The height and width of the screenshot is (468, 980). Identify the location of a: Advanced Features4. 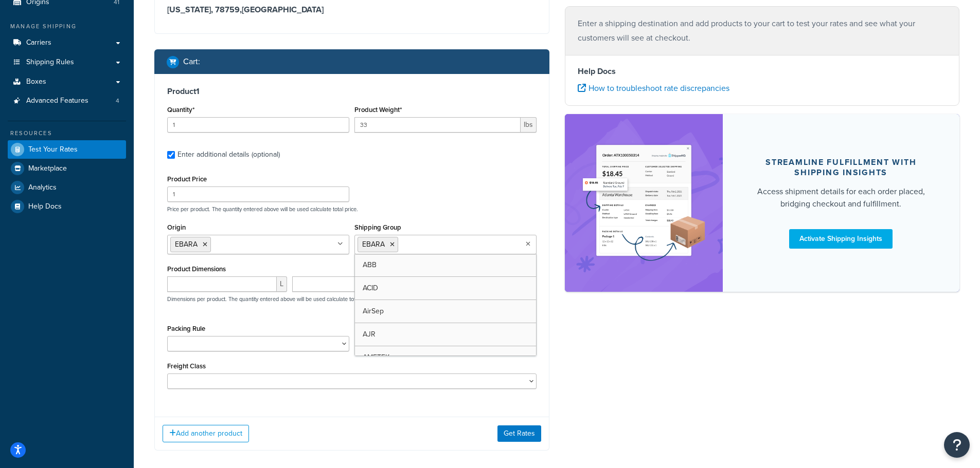
(67, 101).